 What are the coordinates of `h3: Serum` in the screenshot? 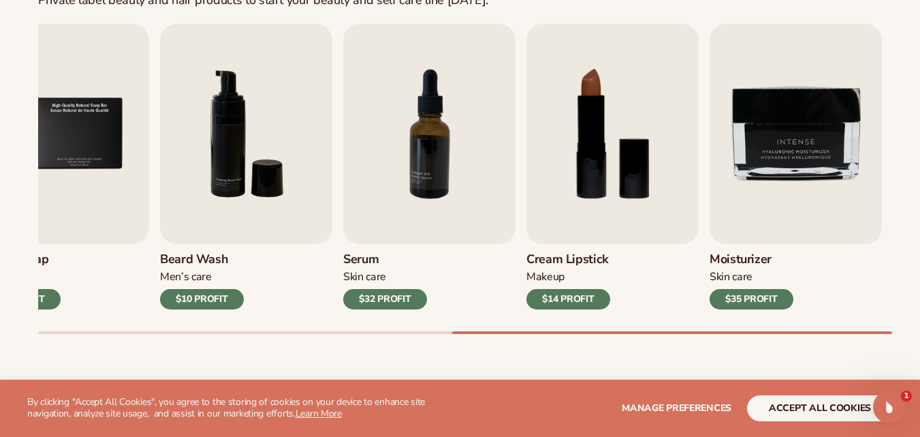 It's located at (385, 260).